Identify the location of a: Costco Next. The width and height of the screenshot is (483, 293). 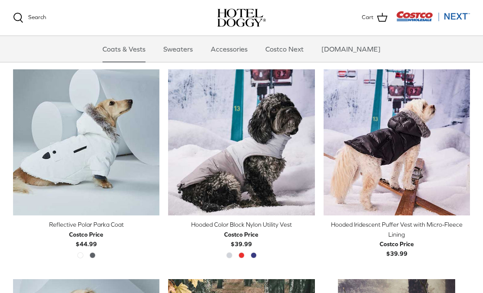
(284, 49).